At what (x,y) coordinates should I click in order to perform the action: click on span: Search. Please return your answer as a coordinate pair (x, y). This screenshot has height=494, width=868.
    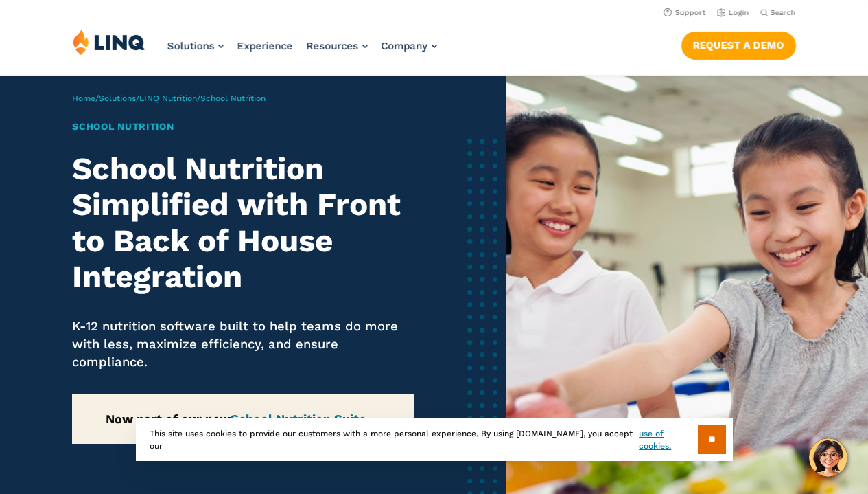
    Looking at the image, I should click on (783, 12).